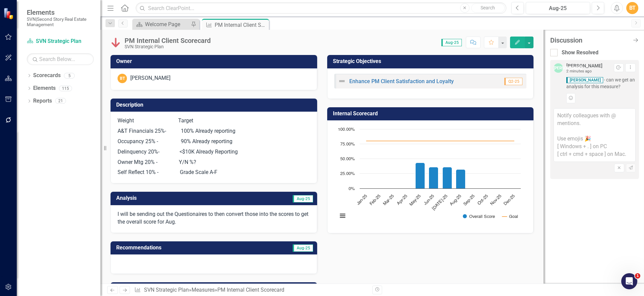  I want to click on text: Sep-25, so click(469, 200).